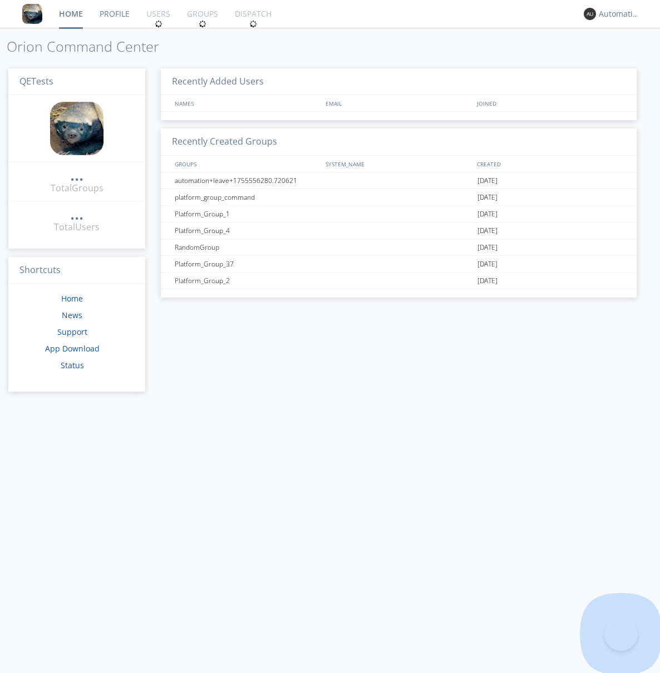 This screenshot has height=673, width=660. I want to click on a: Home, so click(72, 298).